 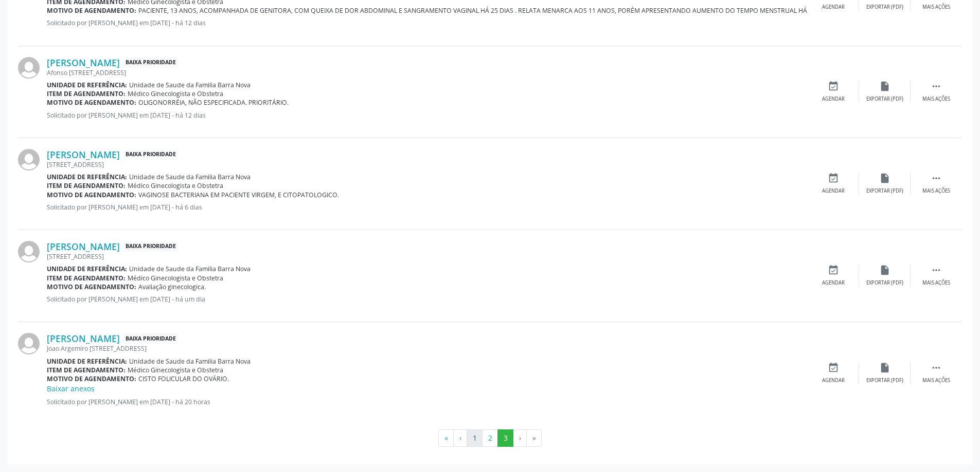 What do you see at coordinates (172, 287) in the screenshot?
I see `span: Avaliação ginecologica.` at bounding box center [172, 287].